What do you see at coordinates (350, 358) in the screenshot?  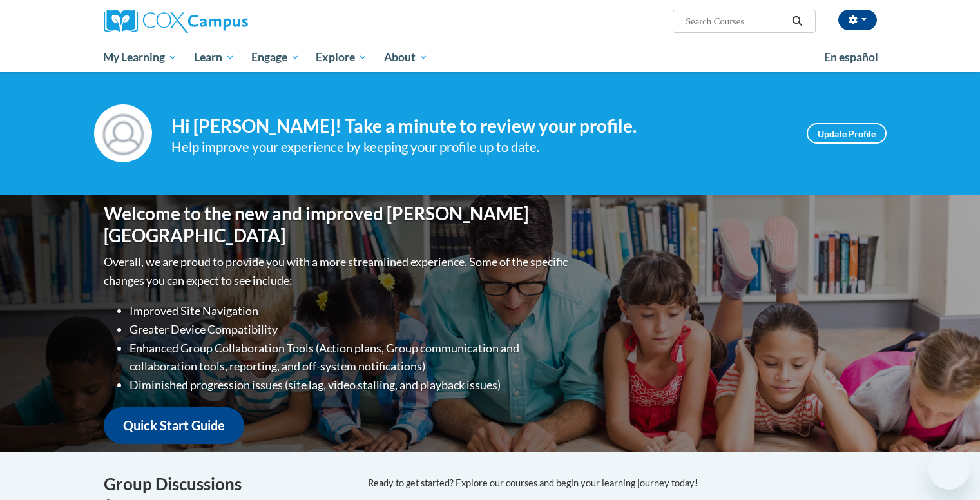 I see `li: Enhanced Group Collaboration Tools (Action plans, Group communication and collaboration tools, re...` at bounding box center [350, 358].